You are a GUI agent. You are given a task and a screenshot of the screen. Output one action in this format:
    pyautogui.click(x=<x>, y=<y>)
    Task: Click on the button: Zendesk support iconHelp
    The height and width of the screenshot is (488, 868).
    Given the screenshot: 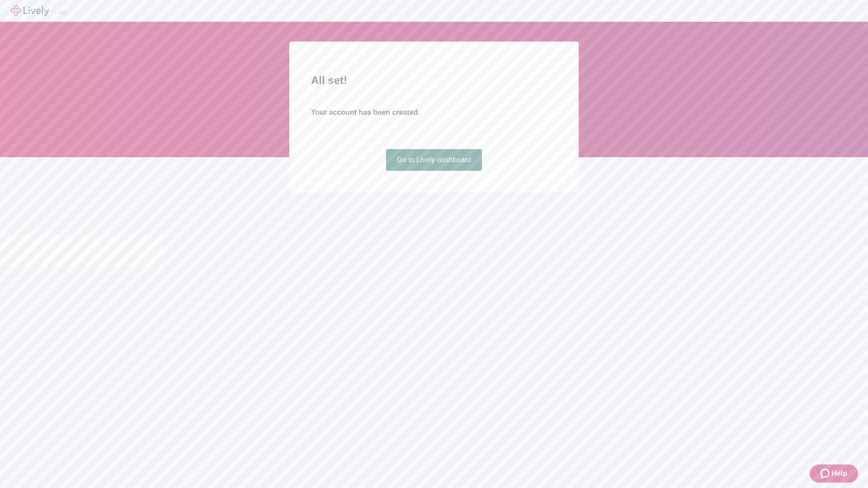 What is the action you would take?
    pyautogui.click(x=833, y=473)
    